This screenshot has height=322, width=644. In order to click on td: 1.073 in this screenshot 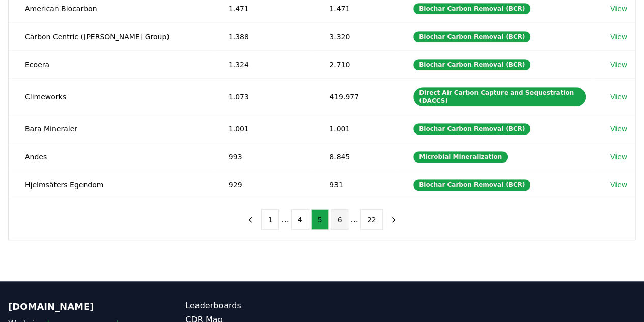, I will do `click(263, 96)`.